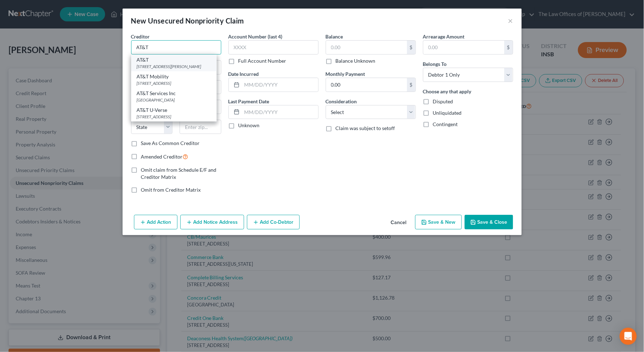 This screenshot has height=352, width=644. Describe the element at coordinates (174, 94) in the screenshot. I see `div: AT&T Services Inc` at that location.